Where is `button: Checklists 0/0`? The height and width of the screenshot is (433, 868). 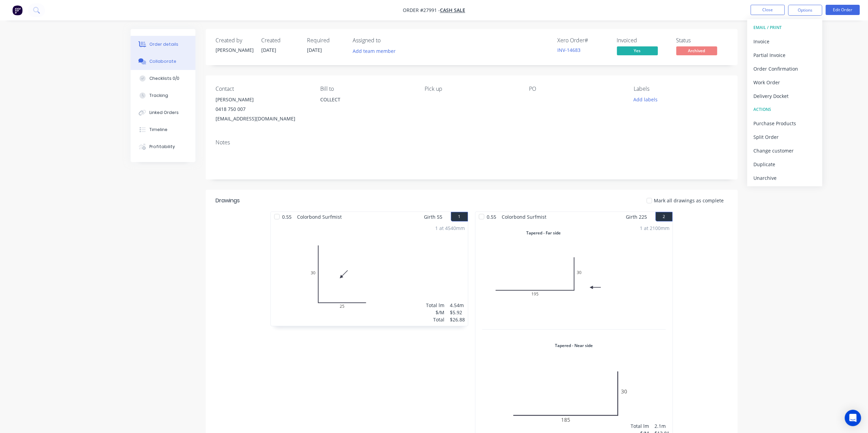 button: Checklists 0/0 is located at coordinates (163, 78).